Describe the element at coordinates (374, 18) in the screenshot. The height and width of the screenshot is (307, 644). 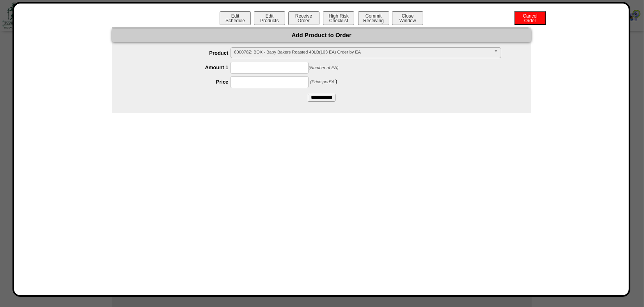
I see `button: CommitReceiving` at that location.